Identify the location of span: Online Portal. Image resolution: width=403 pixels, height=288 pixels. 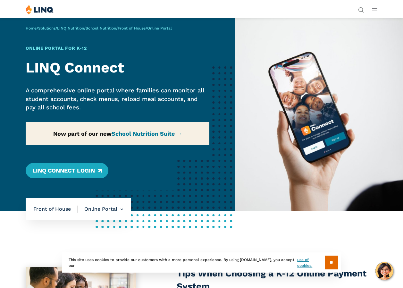
(159, 28).